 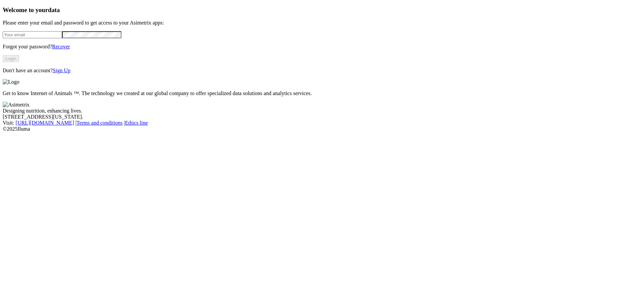 What do you see at coordinates (322, 123) in the screenshot?
I see `div: Visit : | |` at bounding box center [322, 123].